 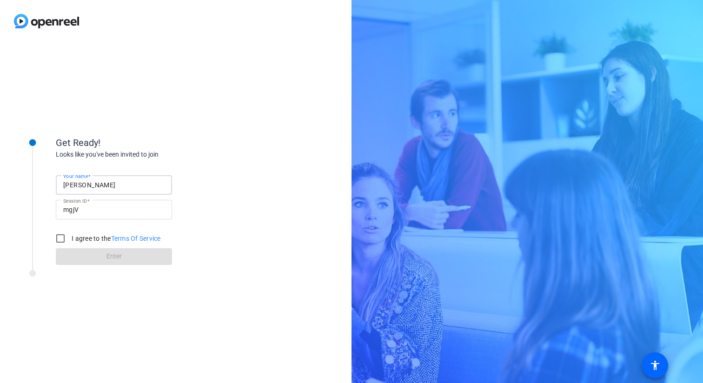 I want to click on a: Terms Of Service, so click(x=136, y=239).